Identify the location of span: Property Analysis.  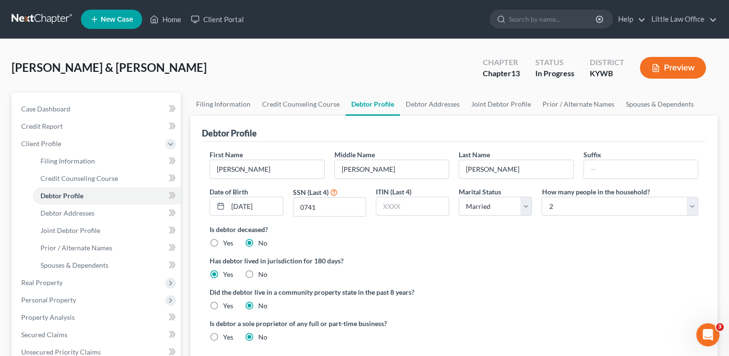
(48, 316).